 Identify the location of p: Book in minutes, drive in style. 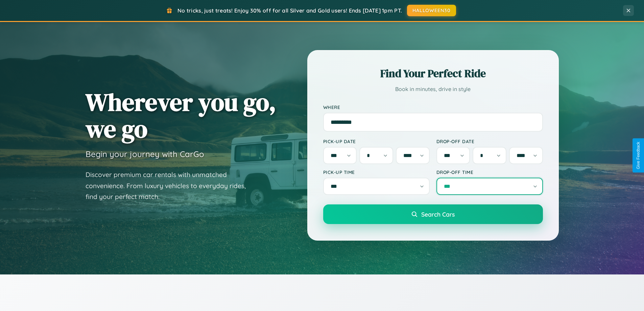
(433, 89).